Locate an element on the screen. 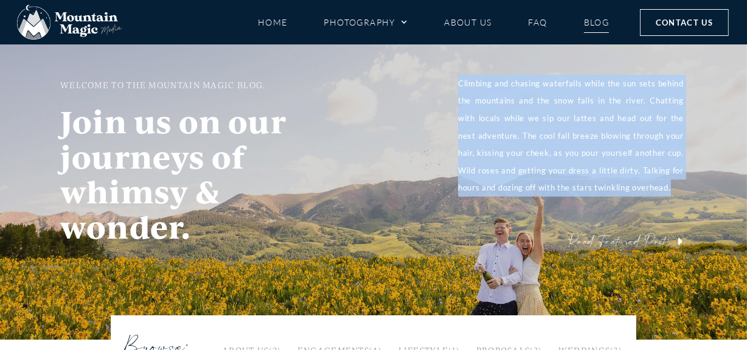 The image size is (747, 350). nav: Menu is located at coordinates (434, 22).